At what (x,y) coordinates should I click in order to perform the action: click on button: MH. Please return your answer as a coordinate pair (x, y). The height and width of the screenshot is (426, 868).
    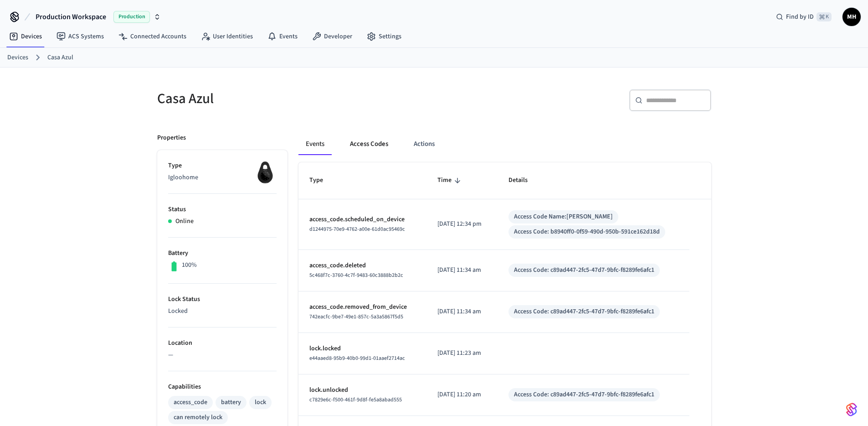
    Looking at the image, I should click on (852, 17).